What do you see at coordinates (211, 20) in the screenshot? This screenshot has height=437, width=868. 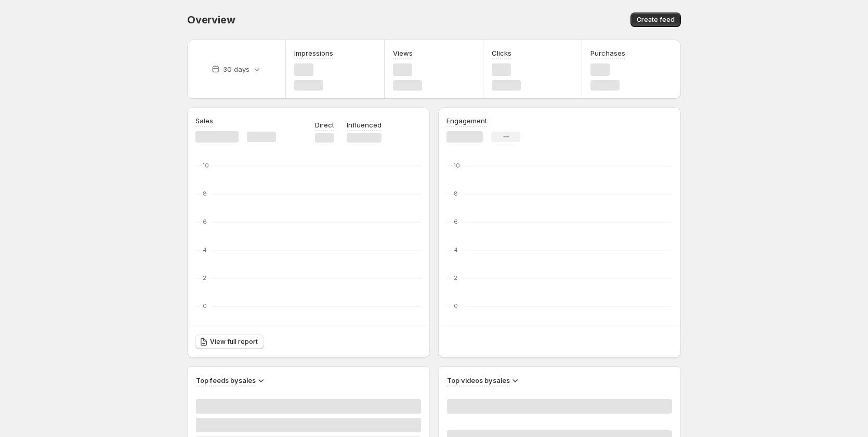 I see `span: Overview` at bounding box center [211, 20].